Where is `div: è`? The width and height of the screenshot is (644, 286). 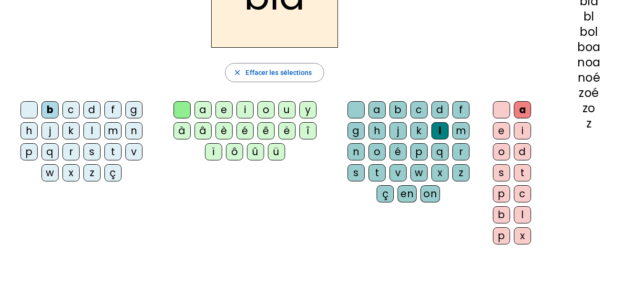 div: è is located at coordinates (224, 131).